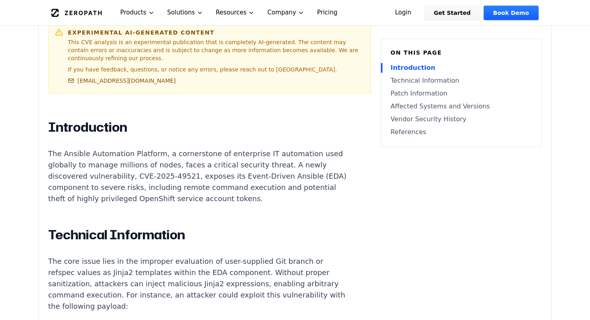 This screenshot has width=590, height=320. Describe the element at coordinates (461, 106) in the screenshot. I see `a: Affected Systems and Versions` at that location.